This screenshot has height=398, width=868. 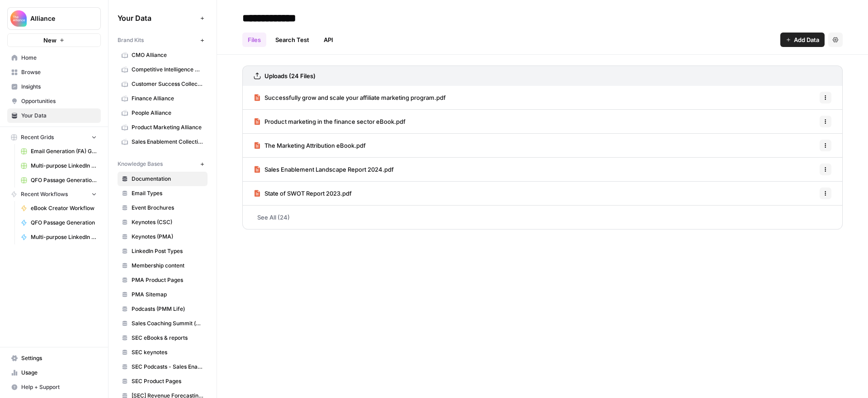 I want to click on a: Product marketing in the finance sector eBook.pdf, so click(x=330, y=122).